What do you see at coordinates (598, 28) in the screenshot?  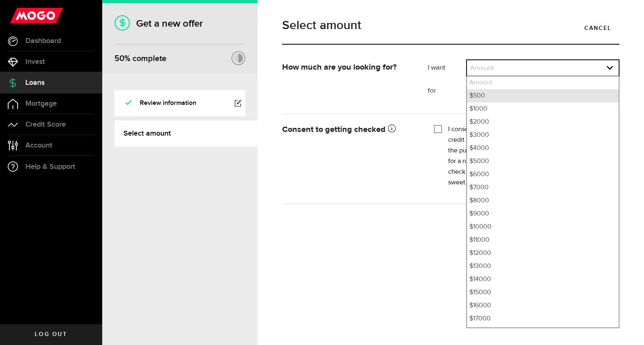 I see `a: Cancel` at bounding box center [598, 28].